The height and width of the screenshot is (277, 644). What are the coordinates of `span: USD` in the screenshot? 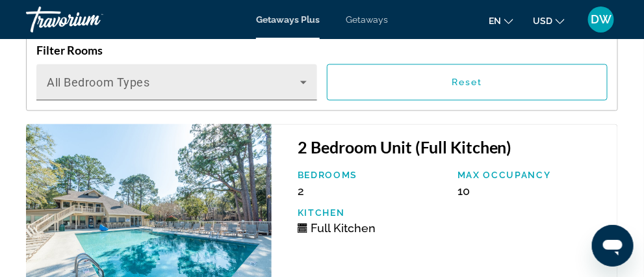 It's located at (543, 21).